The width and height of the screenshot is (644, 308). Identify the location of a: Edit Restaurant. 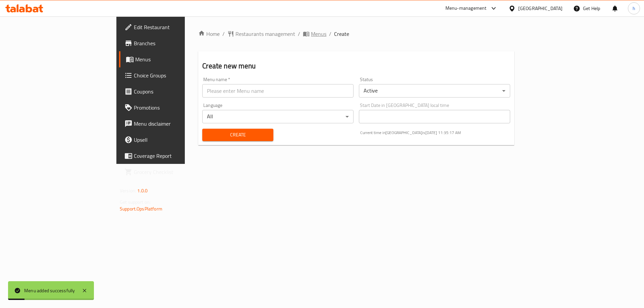
(171, 27).